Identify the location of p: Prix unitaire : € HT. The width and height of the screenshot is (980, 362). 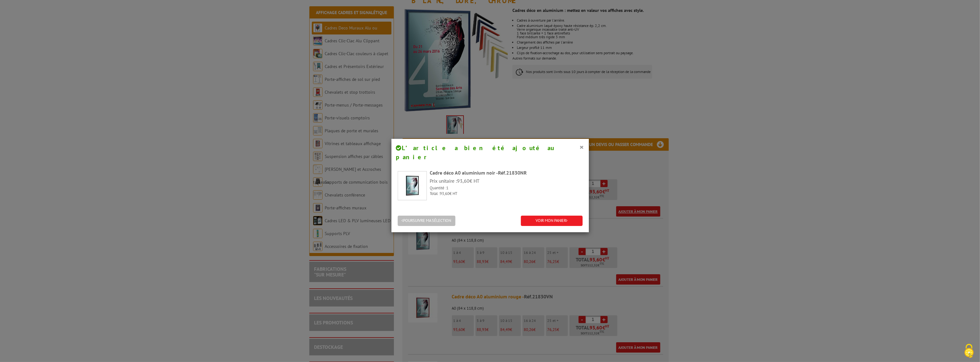
(507, 181).